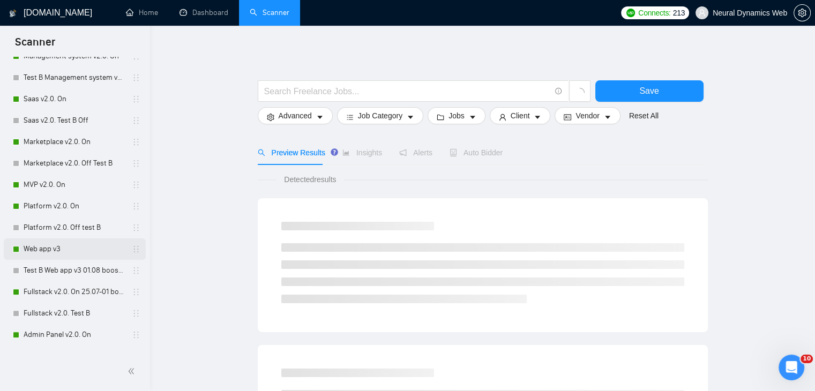 This screenshot has width=815, height=391. What do you see at coordinates (75, 164) in the screenshot?
I see `a: Marketplace v2.0. Off Test B` at bounding box center [75, 164].